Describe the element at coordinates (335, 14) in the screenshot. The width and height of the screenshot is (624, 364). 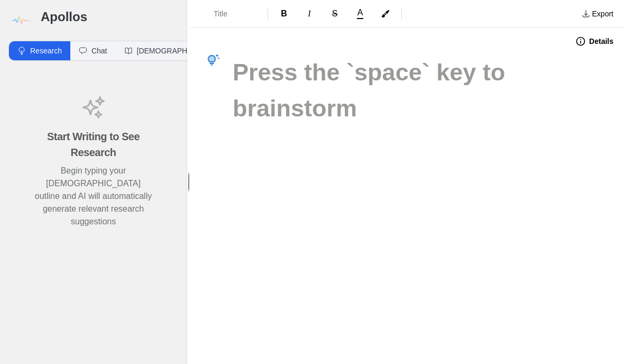
I see `button: Format Strikethrough` at that location.